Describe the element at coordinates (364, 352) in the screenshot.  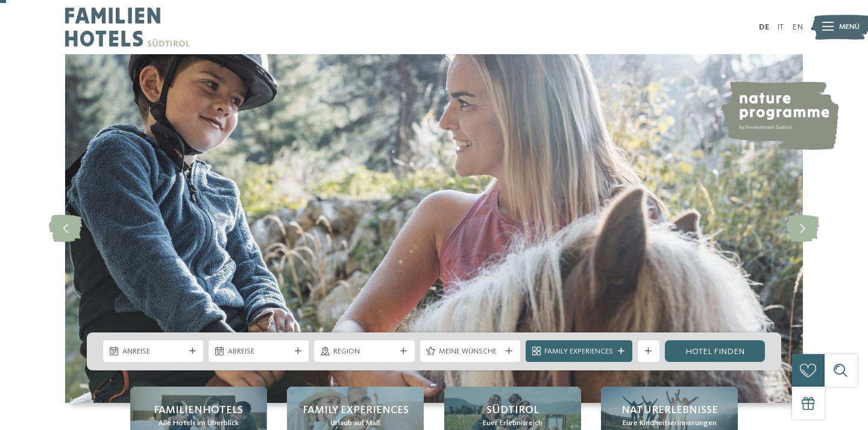
I see `span: Region` at that location.